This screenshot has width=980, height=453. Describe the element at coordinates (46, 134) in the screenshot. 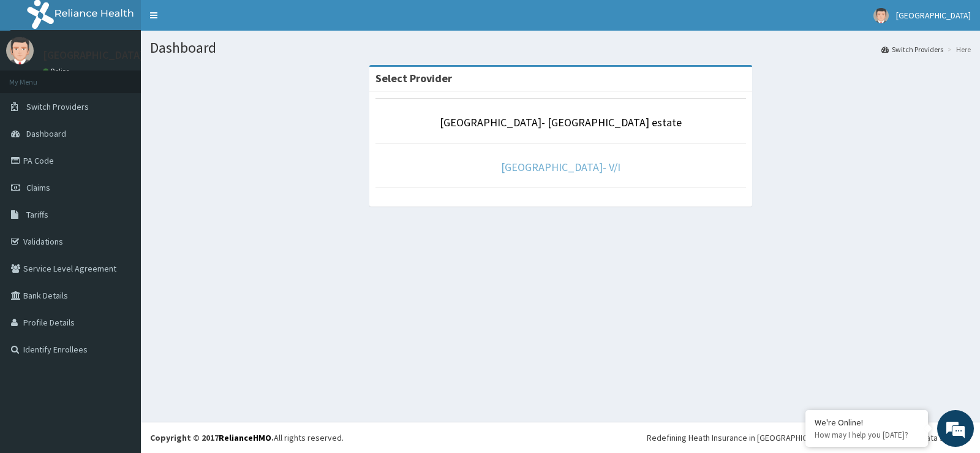

I see `span: Dashboard` at that location.